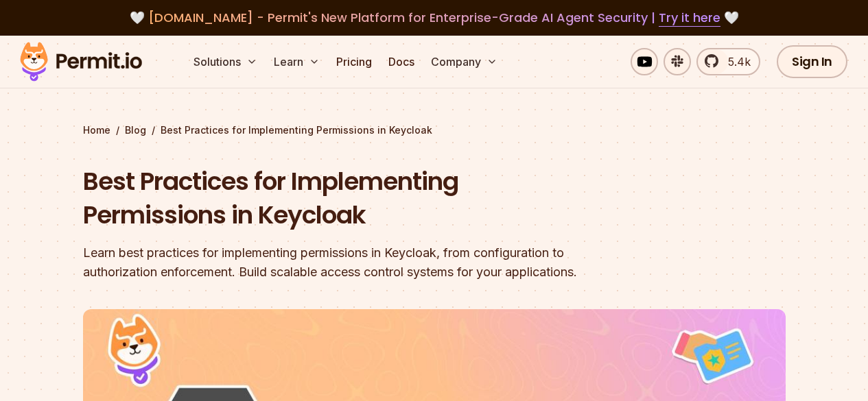 The height and width of the screenshot is (401, 868). What do you see at coordinates (735, 62) in the screenshot?
I see `span: 5.4k` at bounding box center [735, 62].